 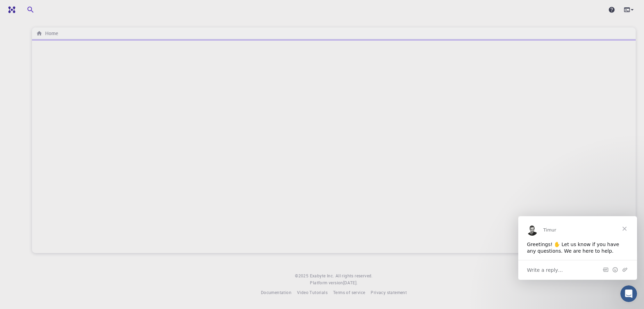 What do you see at coordinates (326, 283) in the screenshot?
I see `span: Platform version` at bounding box center [326, 283].